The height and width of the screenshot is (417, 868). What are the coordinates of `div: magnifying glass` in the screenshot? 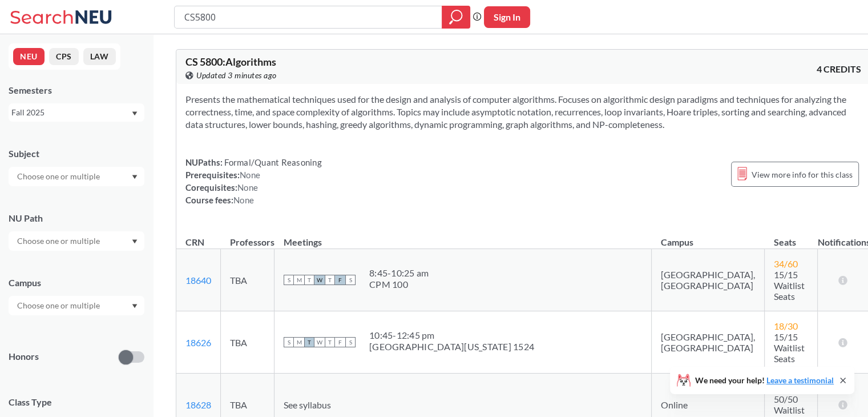 It's located at (456, 17).